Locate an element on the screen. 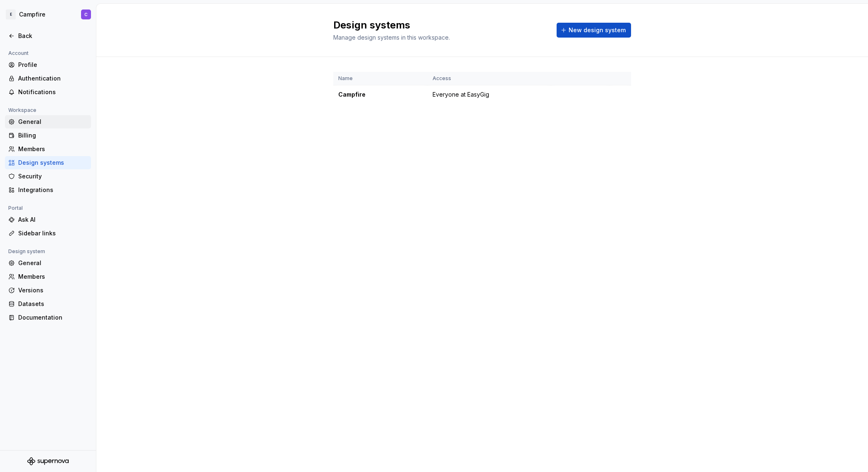  a: Versions is located at coordinates (48, 291).